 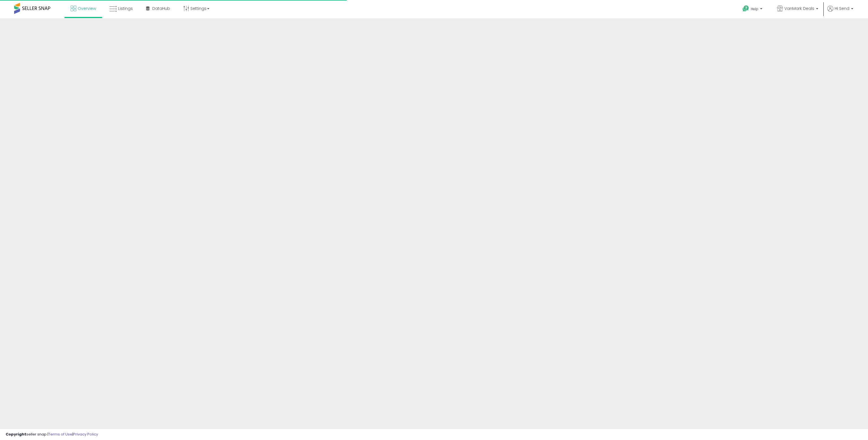 What do you see at coordinates (87, 8) in the screenshot?
I see `span: Overview` at bounding box center [87, 8].